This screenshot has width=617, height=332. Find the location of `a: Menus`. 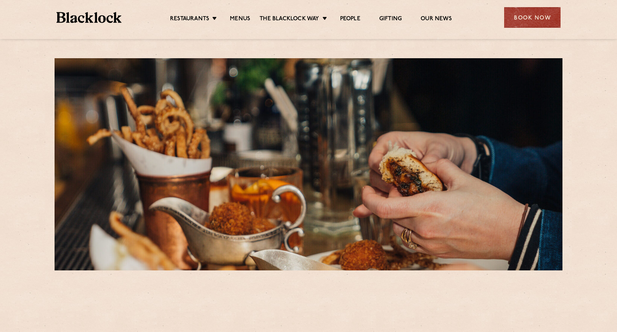

a: Menus is located at coordinates (240, 20).